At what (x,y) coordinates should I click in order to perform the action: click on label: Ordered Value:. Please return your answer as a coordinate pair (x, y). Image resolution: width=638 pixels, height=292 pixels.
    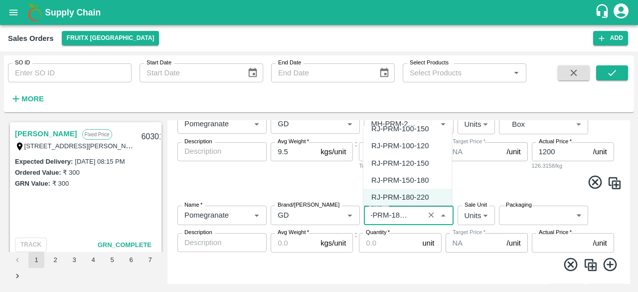
    Looking at the image, I should click on (38, 172).